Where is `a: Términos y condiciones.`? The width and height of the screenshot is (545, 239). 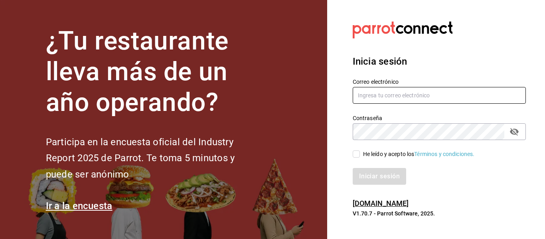 a: Términos y condiciones. is located at coordinates (444, 154).